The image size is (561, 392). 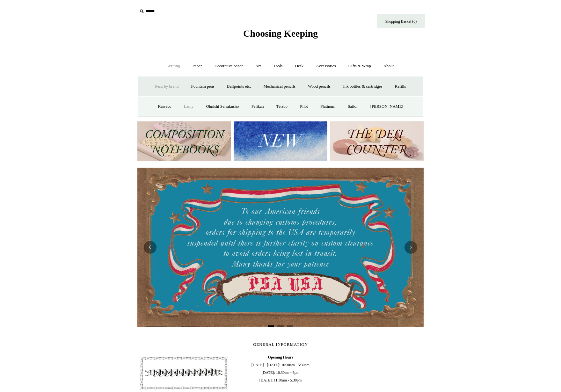 What do you see at coordinates (189, 106) in the screenshot?
I see `a: Lamy` at bounding box center [189, 106].